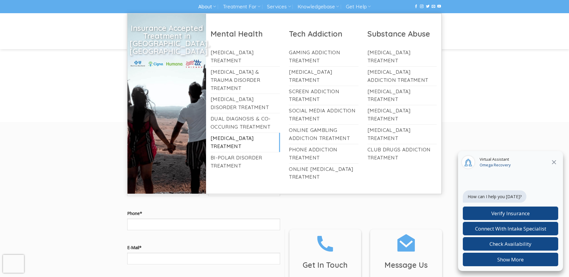 The height and width of the screenshot is (277, 569). Describe the element at coordinates (242, 7) in the screenshot. I see `a: Treatment For` at that location.